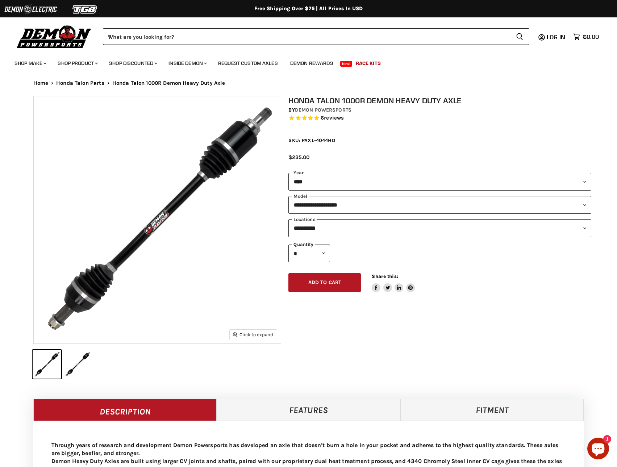 This screenshot has height=467, width=617. I want to click on nav: Breadcrumbs, so click(309, 83).